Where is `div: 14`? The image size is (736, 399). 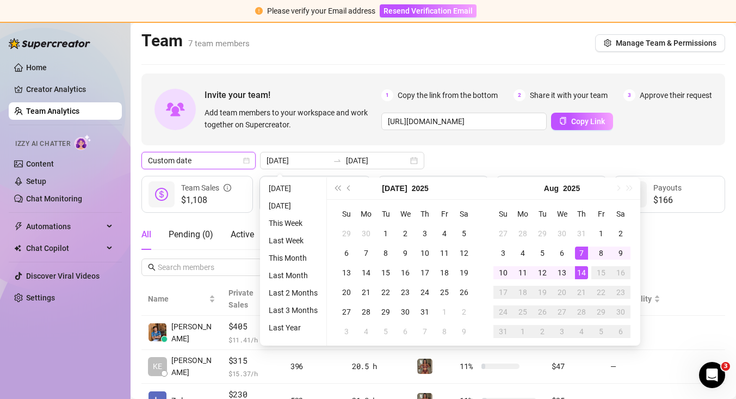 div: 14 is located at coordinates (366, 272).